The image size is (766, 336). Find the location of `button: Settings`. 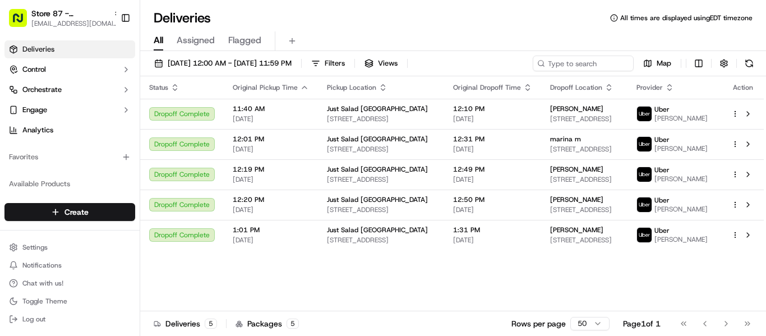

button: Settings is located at coordinates (70, 247).